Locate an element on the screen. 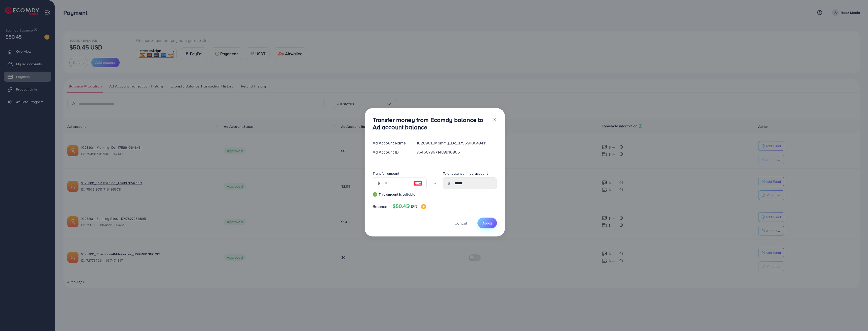  h3: Transfer money from Ecomdy balance to Ad account balance is located at coordinates (431, 123).